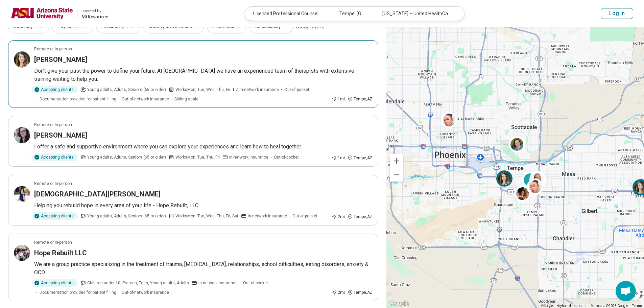  What do you see at coordinates (609, 306) in the screenshot?
I see `span: Map data ©2025 Google` at bounding box center [609, 306].